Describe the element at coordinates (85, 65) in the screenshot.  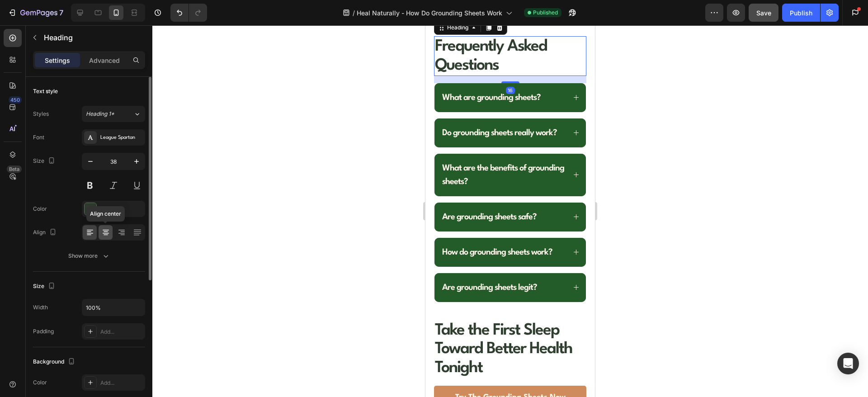
I see `div: 16` at that location.